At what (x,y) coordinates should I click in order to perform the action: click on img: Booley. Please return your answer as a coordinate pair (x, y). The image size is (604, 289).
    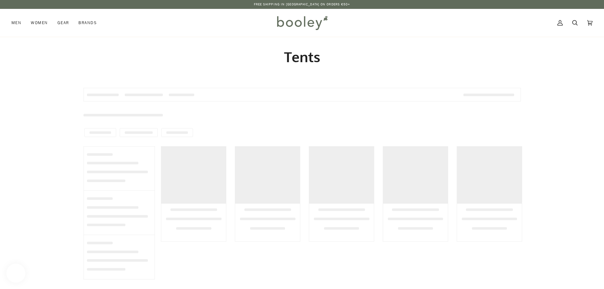
    Looking at the image, I should click on (302, 23).